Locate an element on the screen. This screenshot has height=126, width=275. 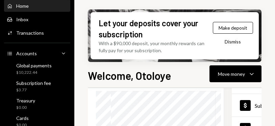
div: Move money is located at coordinates (231, 74).